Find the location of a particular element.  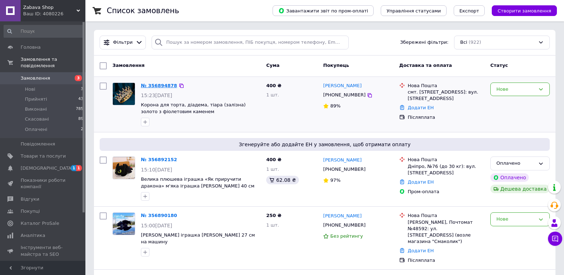

span: Повідомлення is located at coordinates (38, 144).